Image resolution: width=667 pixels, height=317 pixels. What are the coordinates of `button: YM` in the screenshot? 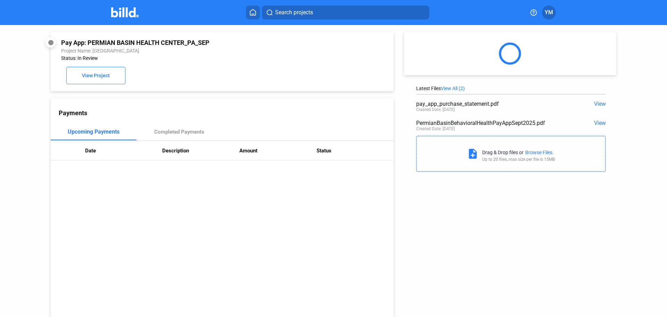 It's located at (549, 13).